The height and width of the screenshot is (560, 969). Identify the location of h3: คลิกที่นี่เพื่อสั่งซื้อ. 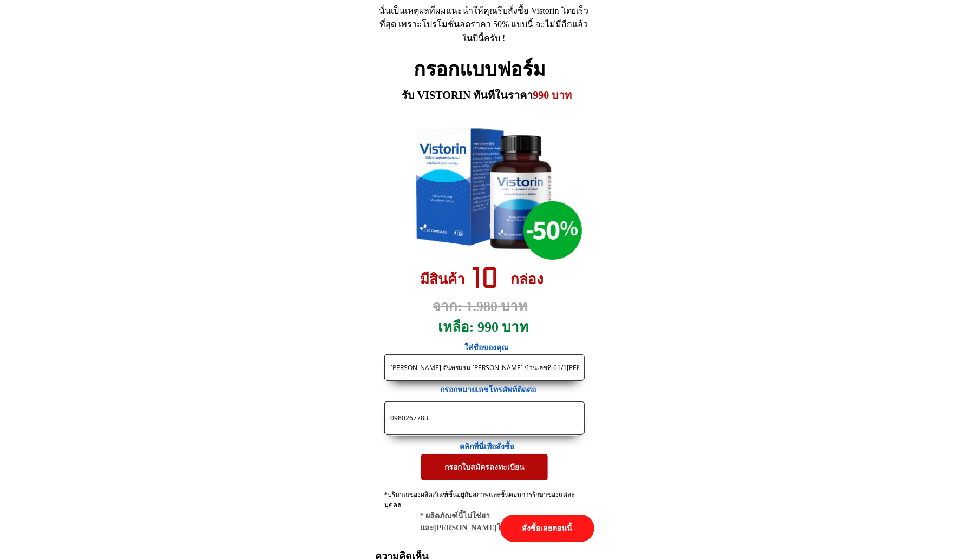
(492, 447).